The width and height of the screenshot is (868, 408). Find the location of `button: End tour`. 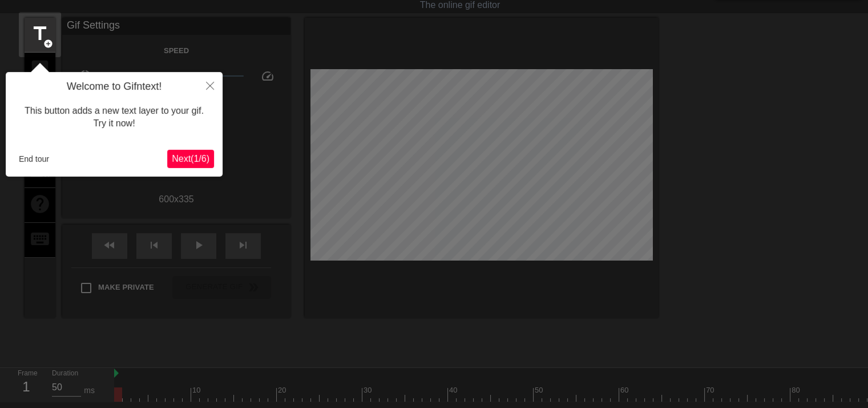

button: End tour is located at coordinates (34, 159).